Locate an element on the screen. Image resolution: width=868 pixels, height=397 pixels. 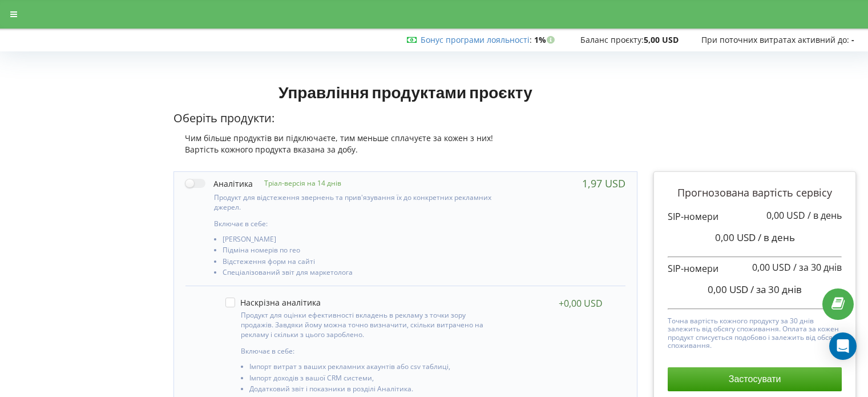
div: Чим більше продуктів ви підключаєте, тим меньше сплачуєте за кожен з них! is located at coordinates (406, 138).